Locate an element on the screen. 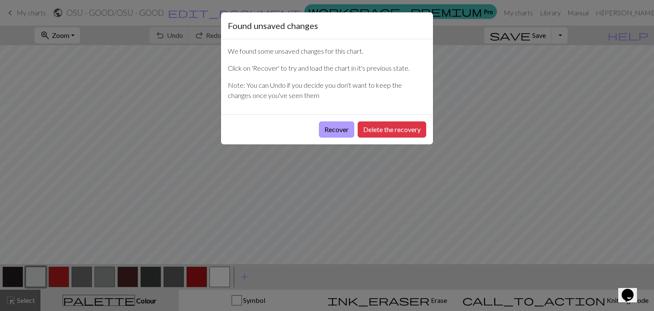 This screenshot has height=311, width=654. button: Delete the recovery is located at coordinates (392, 129).